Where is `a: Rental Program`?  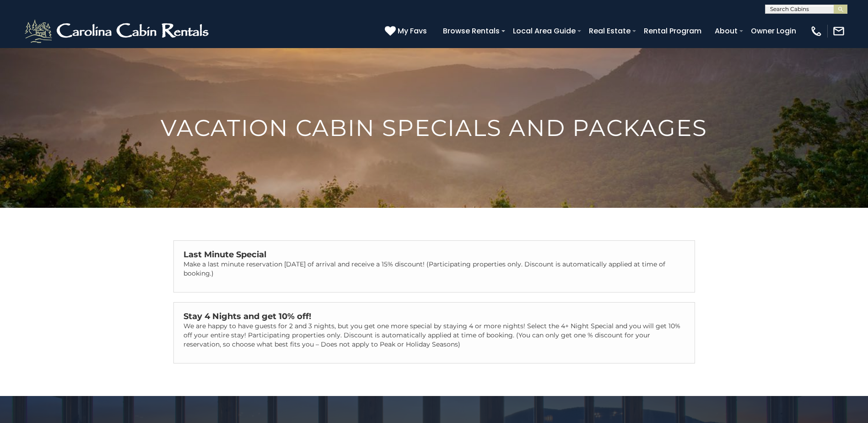
a: Rental Program is located at coordinates (672, 30).